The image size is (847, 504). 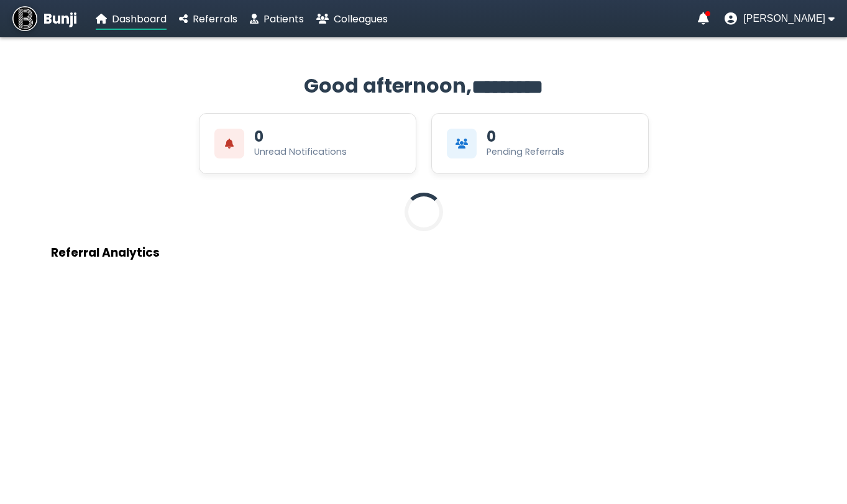 I want to click on img: Bunji Dental Referral Management, so click(x=25, y=19).